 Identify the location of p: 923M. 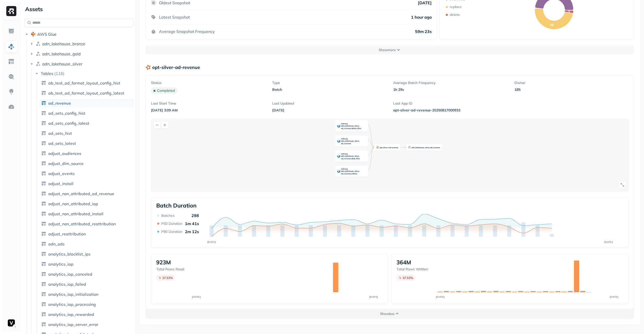
(164, 263).